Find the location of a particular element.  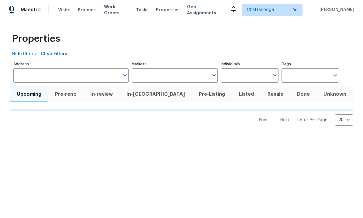

span: Work Orders is located at coordinates (117, 10).